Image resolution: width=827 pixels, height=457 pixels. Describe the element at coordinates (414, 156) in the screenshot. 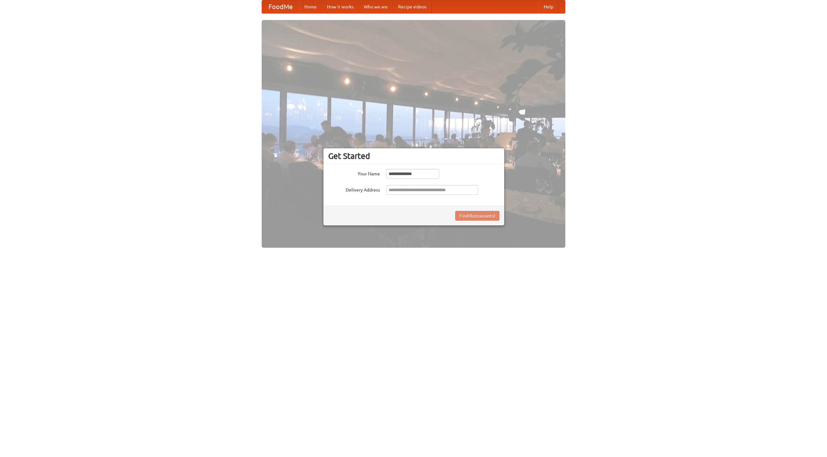

I see `h3: Get Started` at that location.